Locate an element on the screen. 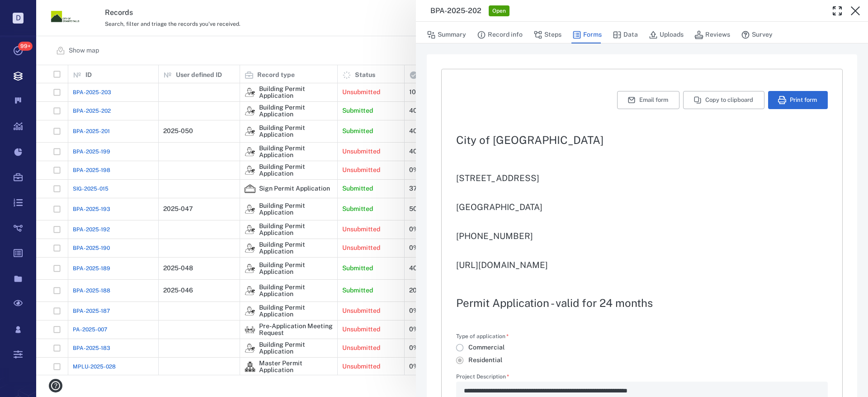 The image size is (868, 397). h2: Permit Application - valid for 24 months is located at coordinates (642, 303).